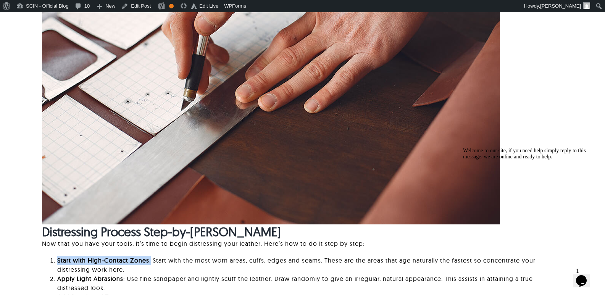 This screenshot has height=295, width=605. Describe the element at coordinates (311, 283) in the screenshot. I see `li: : Use fine sandpaper and lightly scuff the leather. Draw randomly to give an irregular, natural a...` at that location.